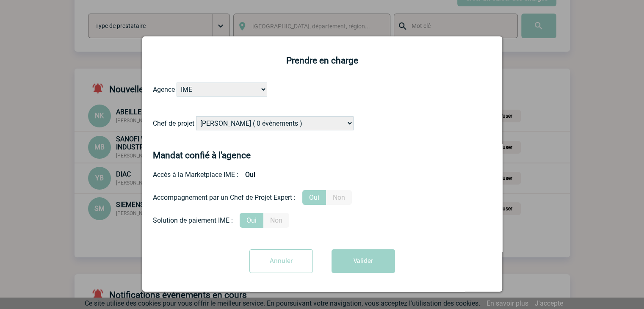 The height and width of the screenshot is (309, 644). What do you see at coordinates (174, 123) in the screenshot?
I see `label: Chef de projet` at bounding box center [174, 123].